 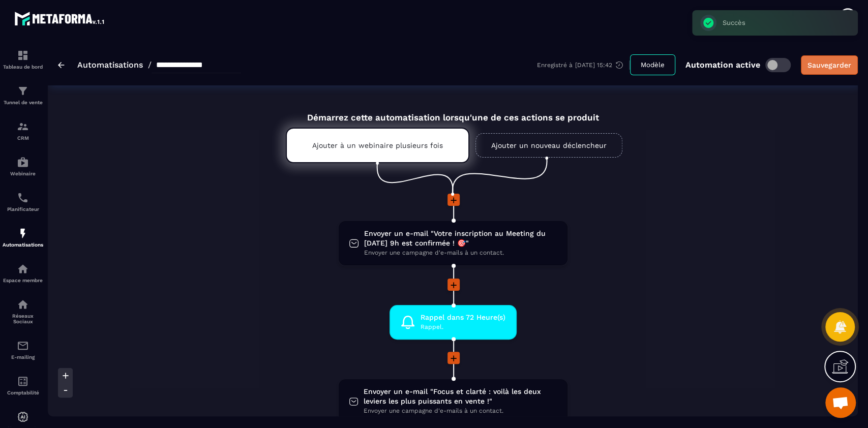 I want to click on a: automationsautomationsAutomatisations, so click(x=23, y=237).